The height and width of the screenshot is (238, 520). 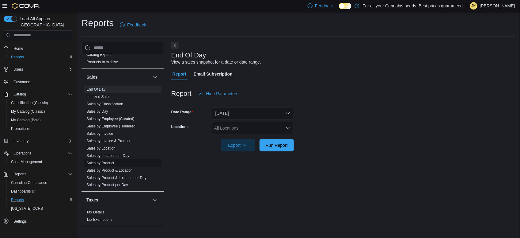 What do you see at coordinates (97, 111) in the screenshot?
I see `a: Sales by Day` at bounding box center [97, 111].